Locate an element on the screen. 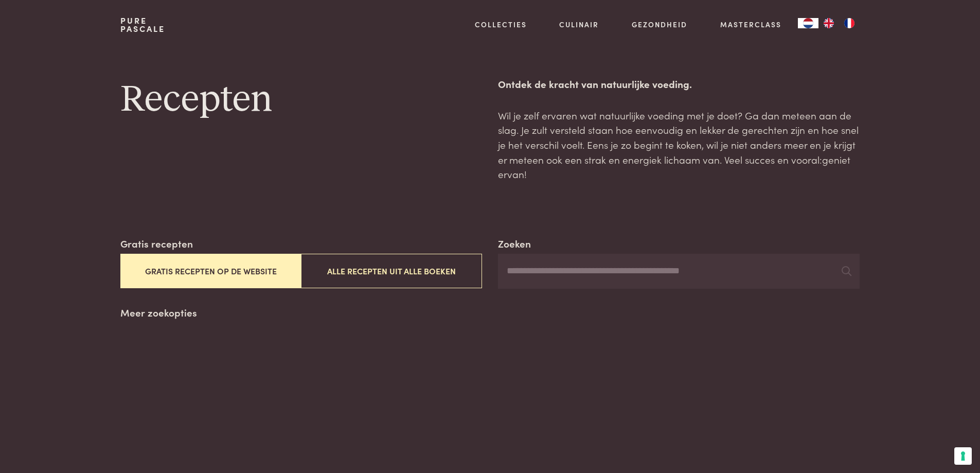  a: FR is located at coordinates (849, 23).